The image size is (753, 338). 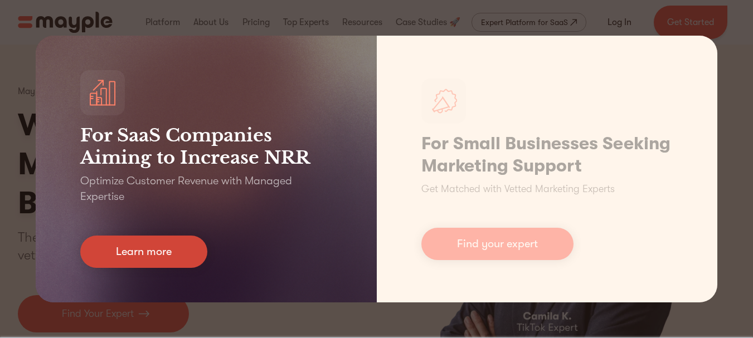 What do you see at coordinates (548, 155) in the screenshot?
I see `h1: For Small Businesses Seeking Marketing Support` at bounding box center [548, 155].